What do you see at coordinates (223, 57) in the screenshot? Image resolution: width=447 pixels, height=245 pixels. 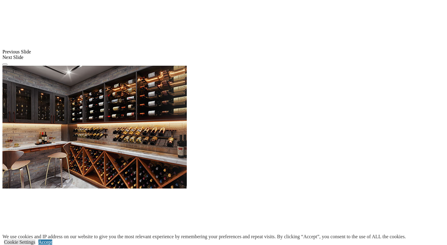 I see `div: Next Slide` at bounding box center [223, 57].